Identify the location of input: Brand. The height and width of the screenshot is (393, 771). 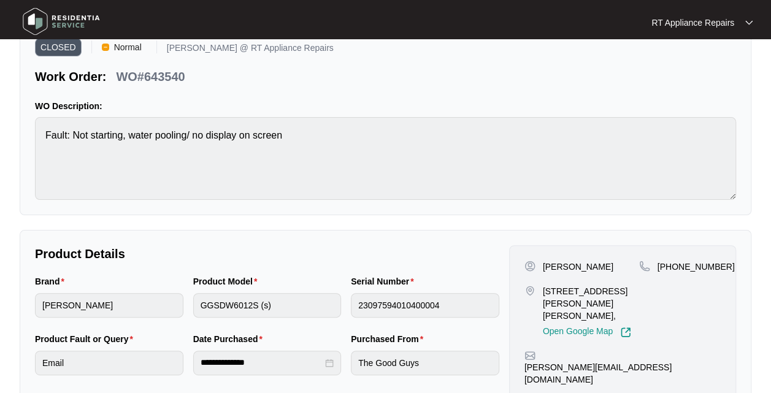
(109, 305).